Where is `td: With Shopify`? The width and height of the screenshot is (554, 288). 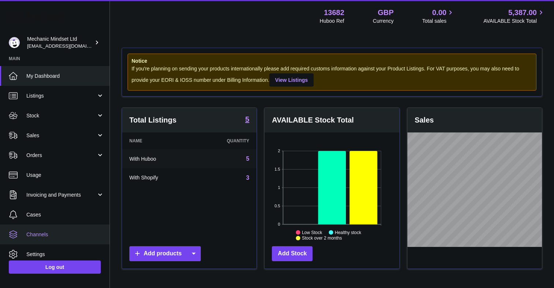
td: With Shopify is located at coordinates (158, 178).